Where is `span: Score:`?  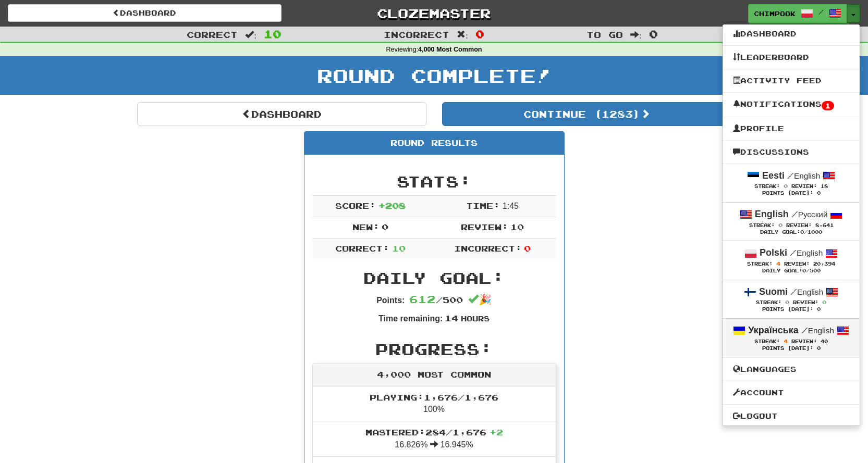
span: Score: is located at coordinates (355, 205).